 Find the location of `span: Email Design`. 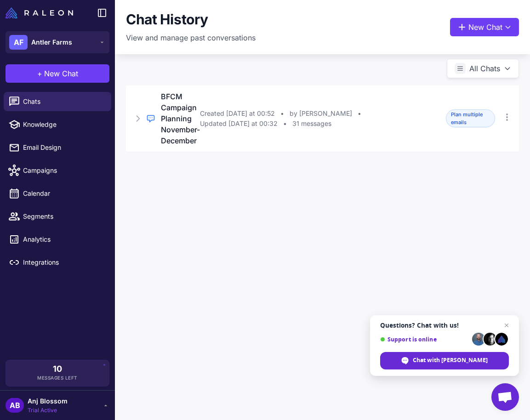

span: Email Design is located at coordinates (64, 148).